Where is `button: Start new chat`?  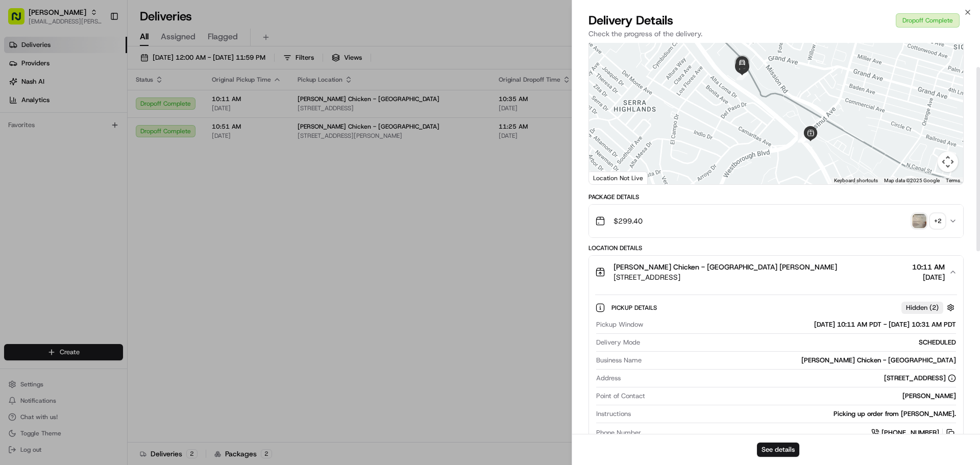 button: Start new chat is located at coordinates (179, 106).